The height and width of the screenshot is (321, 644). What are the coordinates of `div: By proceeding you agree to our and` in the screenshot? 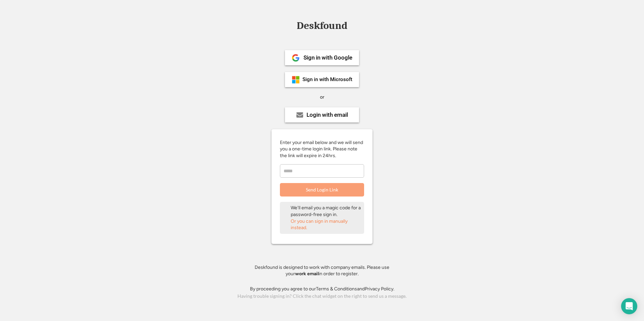 It's located at (322, 289).